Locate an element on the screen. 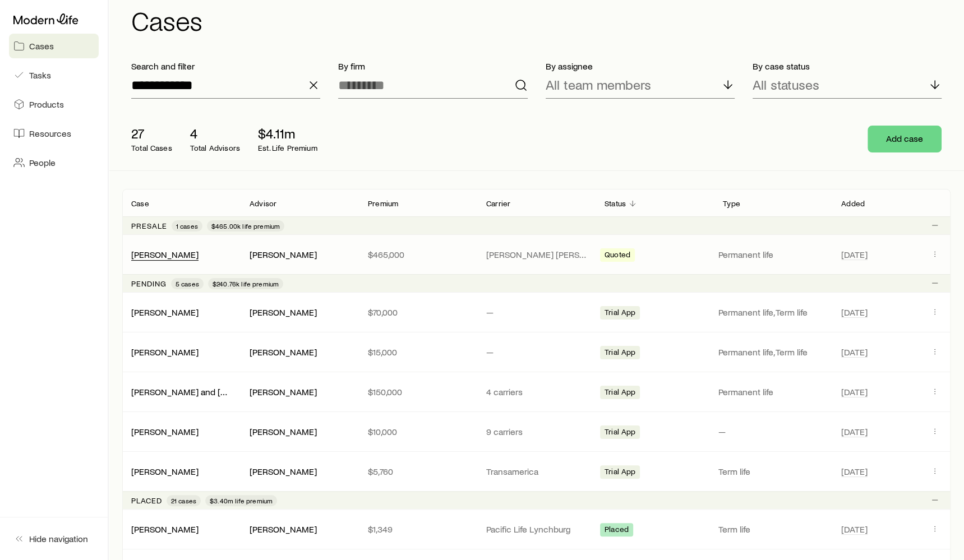 The width and height of the screenshot is (964, 560). p: By assignee is located at coordinates (640, 66).